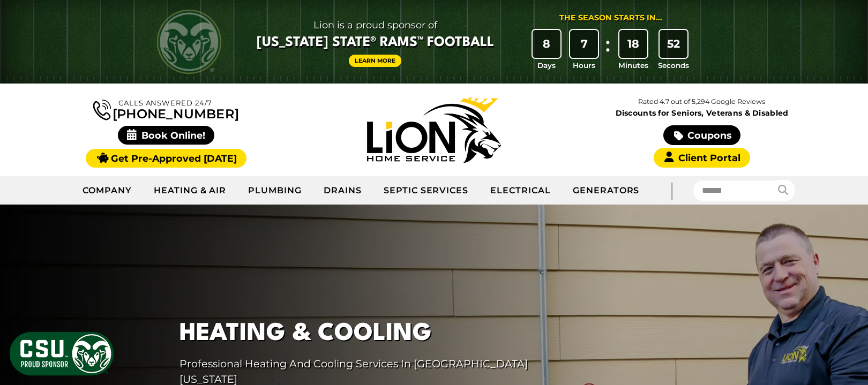 The height and width of the screenshot is (385, 868). Describe the element at coordinates (606, 191) in the screenshot. I see `a: Generators` at that location.